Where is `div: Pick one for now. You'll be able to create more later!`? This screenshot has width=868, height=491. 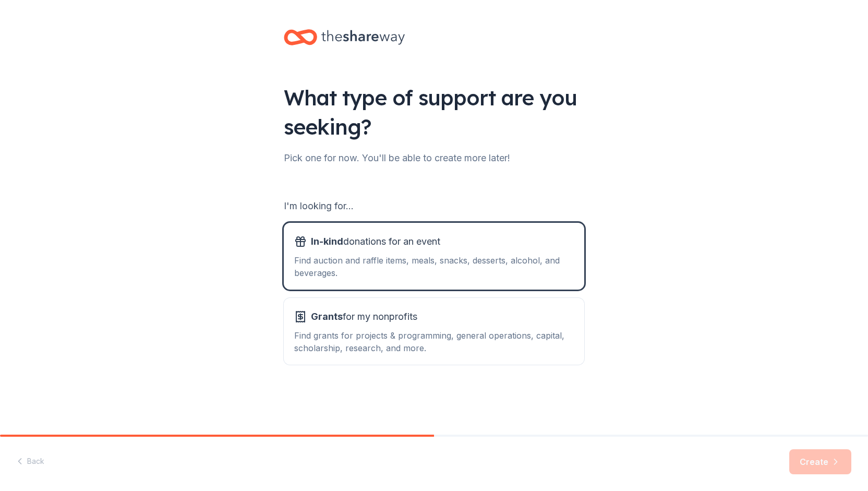
div: Pick one for now. You'll be able to create more later! is located at coordinates (434, 158).